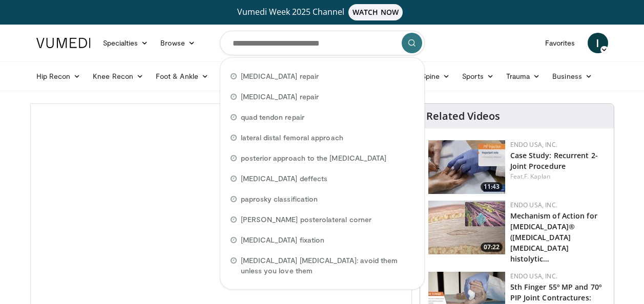 The image size is (644, 304). I want to click on a: Business, so click(572, 76).